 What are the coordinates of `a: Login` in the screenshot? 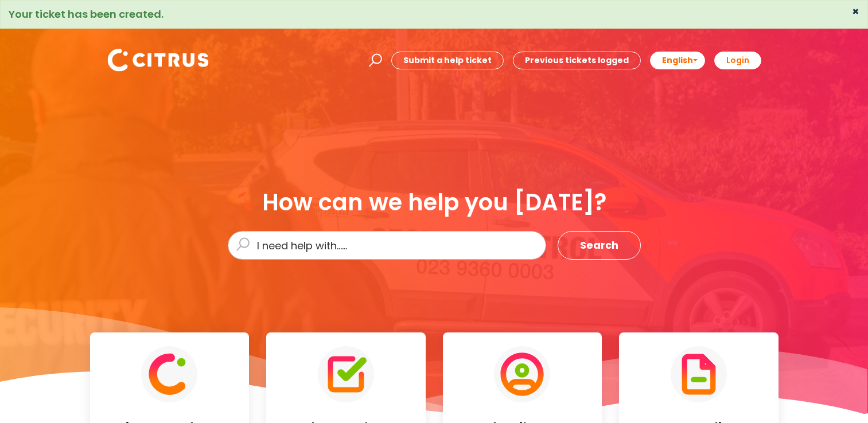 It's located at (737, 61).